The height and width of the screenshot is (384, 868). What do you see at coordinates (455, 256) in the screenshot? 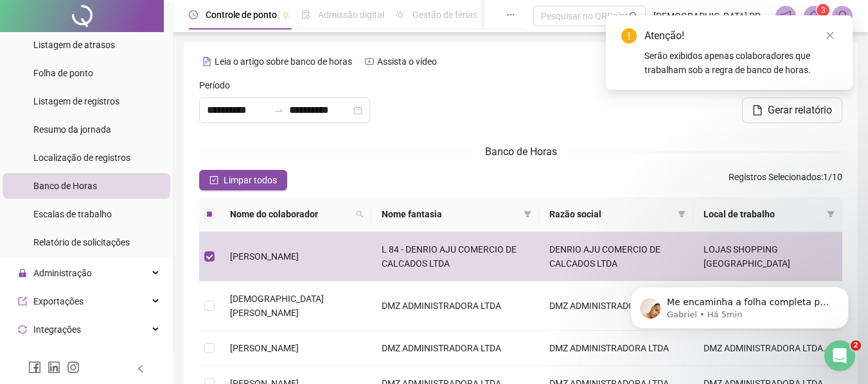
I see `td: L 84 - DENRIO AJU COMERCIO DE CALCADOS LTDA` at bounding box center [455, 256].